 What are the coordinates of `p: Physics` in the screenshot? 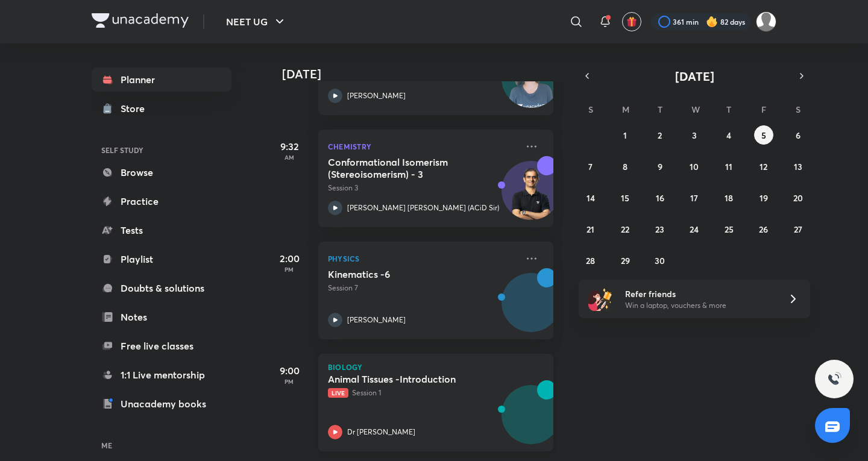 It's located at (422, 258).